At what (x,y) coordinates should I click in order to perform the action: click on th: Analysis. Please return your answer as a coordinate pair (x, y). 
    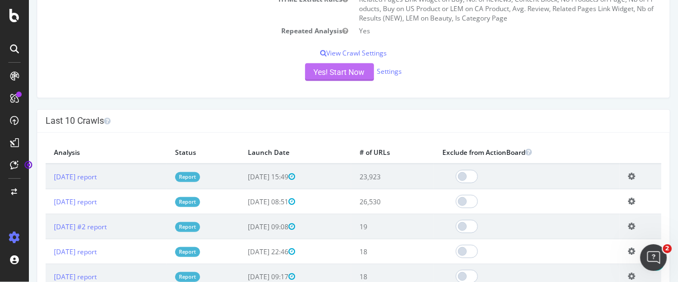
    Looking at the image, I should click on (77, 152).